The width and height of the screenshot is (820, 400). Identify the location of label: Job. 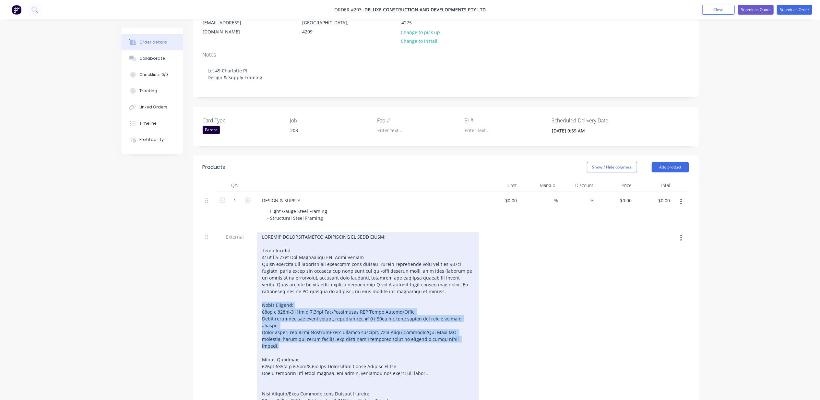
(331, 120).